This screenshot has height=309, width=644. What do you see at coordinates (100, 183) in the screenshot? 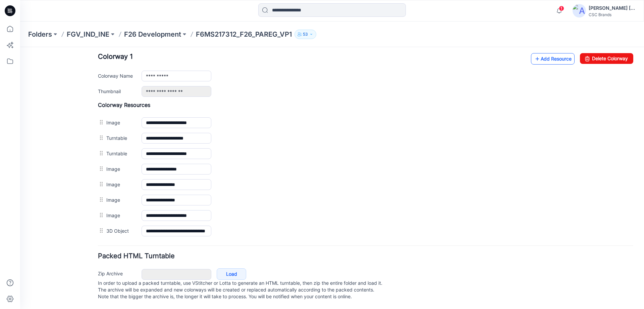
I see `label: 3D Object` at bounding box center [100, 183].